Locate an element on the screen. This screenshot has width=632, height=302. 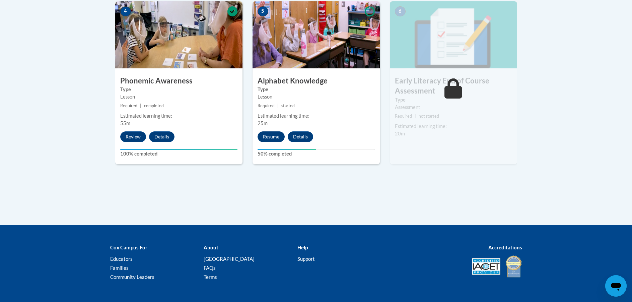
b: Accreditations is located at coordinates (505, 247).